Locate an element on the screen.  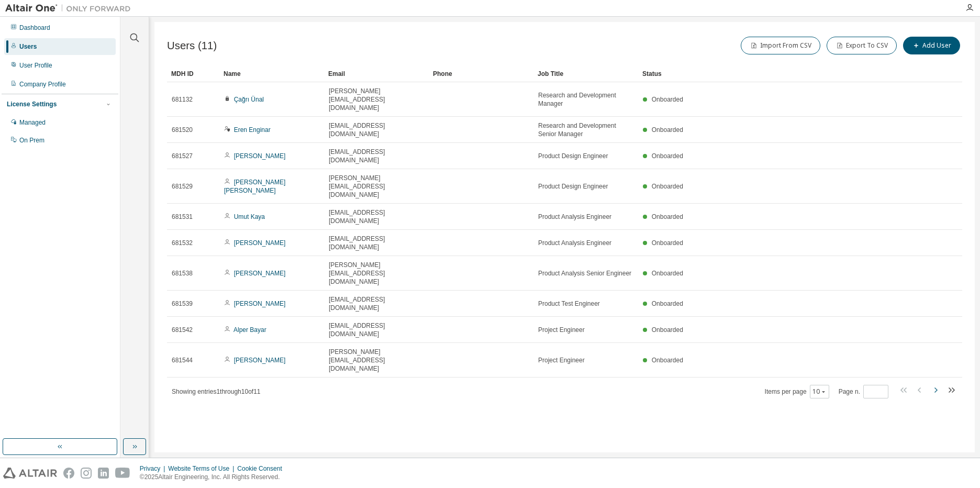
div: Users is located at coordinates (27, 46).